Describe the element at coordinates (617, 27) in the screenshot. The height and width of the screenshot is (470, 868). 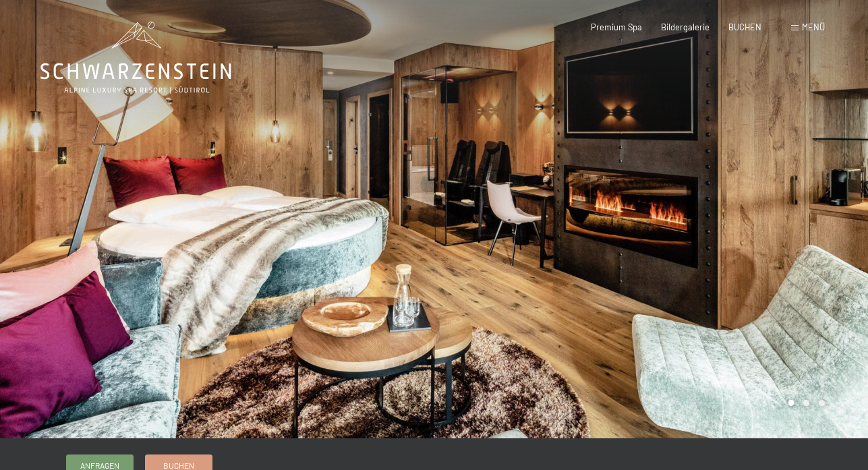
I see `a: Premium Spa` at that location.